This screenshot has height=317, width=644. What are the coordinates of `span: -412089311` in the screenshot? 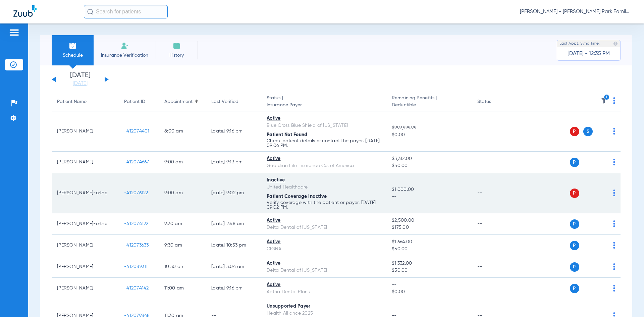 It's located at (136, 267).